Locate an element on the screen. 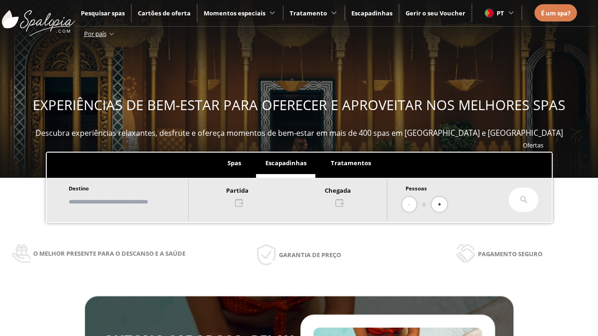 The width and height of the screenshot is (598, 336). span: Pessoas is located at coordinates (416, 188).